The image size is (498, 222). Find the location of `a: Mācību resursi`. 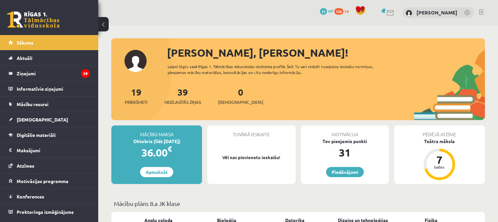

a: Mācību resursi is located at coordinates (49, 104).